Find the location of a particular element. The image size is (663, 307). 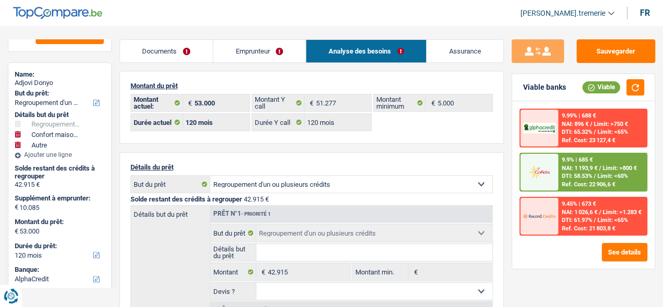

a: Assurance is located at coordinates (465, 51).